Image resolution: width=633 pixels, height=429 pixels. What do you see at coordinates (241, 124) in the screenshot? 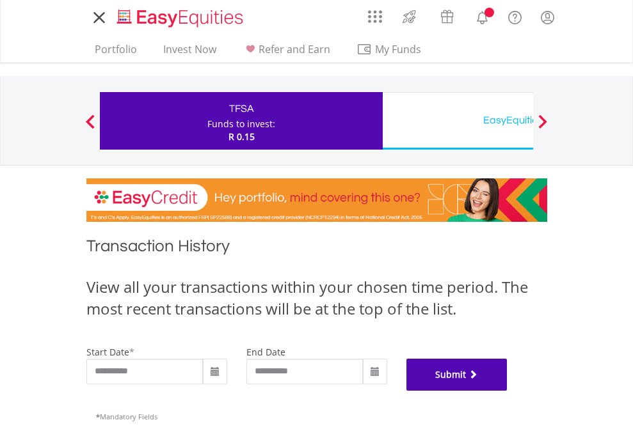
I see `div: Funds to invest:` at bounding box center [241, 124].